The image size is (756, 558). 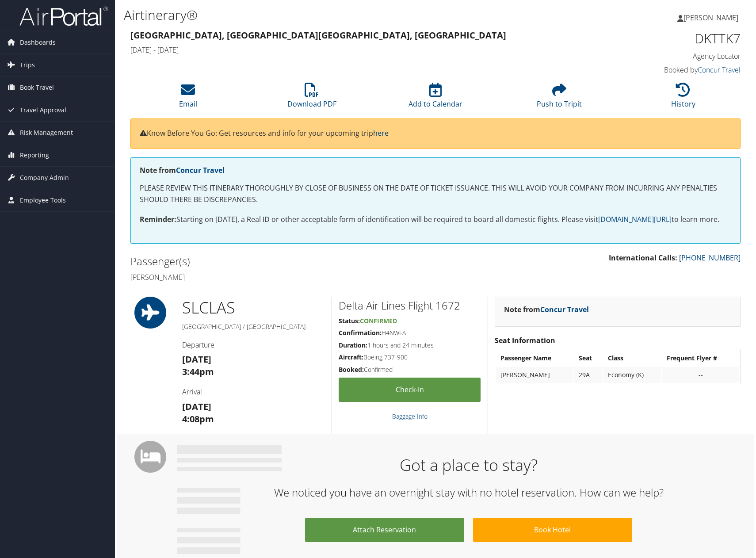 I want to click on h2: We noticed you have an overnight stay with no hotel reservation. How can we help?, so click(x=468, y=492).